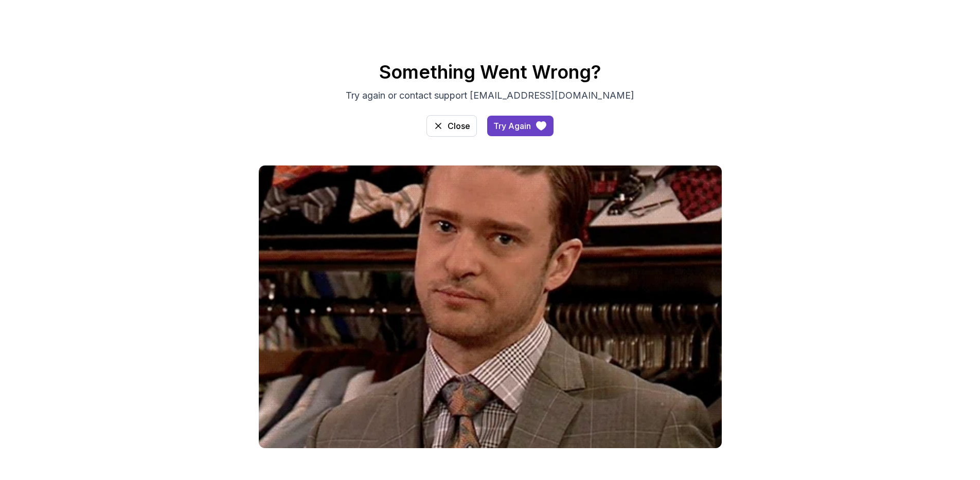  What do you see at coordinates (459, 126) in the screenshot?
I see `div: Close` at bounding box center [459, 126].